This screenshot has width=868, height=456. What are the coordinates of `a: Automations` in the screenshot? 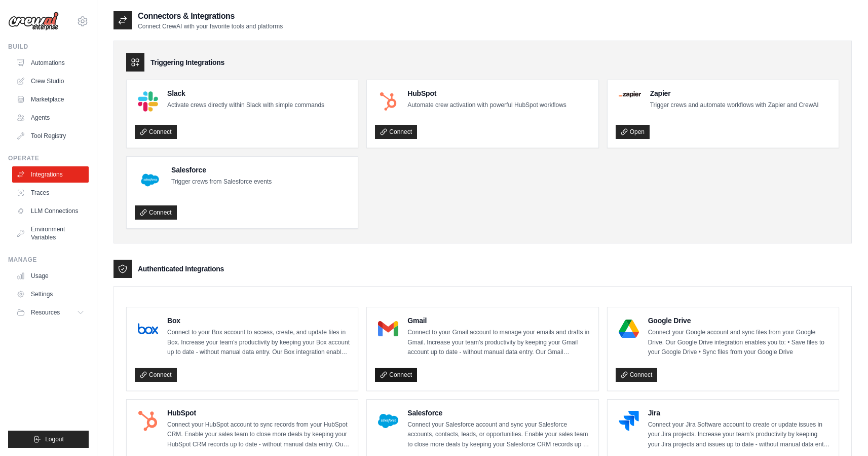 It's located at (50, 63).